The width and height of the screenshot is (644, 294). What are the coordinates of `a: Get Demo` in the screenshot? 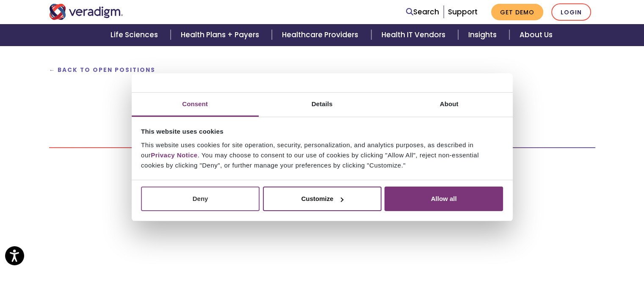 It's located at (517, 12).